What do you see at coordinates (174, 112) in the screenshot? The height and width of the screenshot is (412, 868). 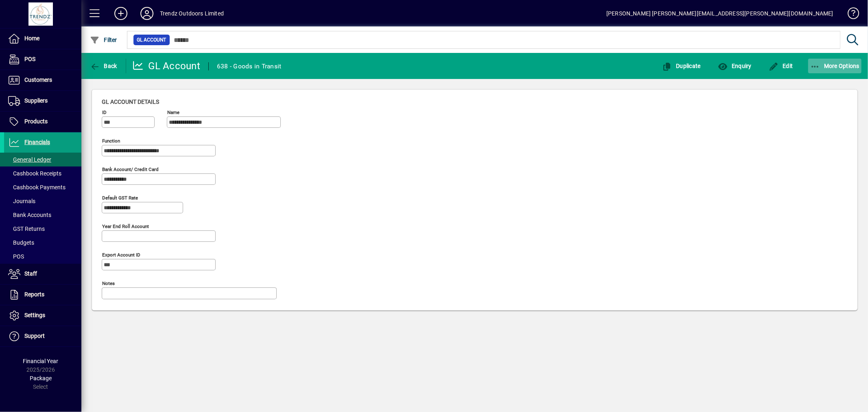 I see `mat-label: Name` at bounding box center [174, 112].